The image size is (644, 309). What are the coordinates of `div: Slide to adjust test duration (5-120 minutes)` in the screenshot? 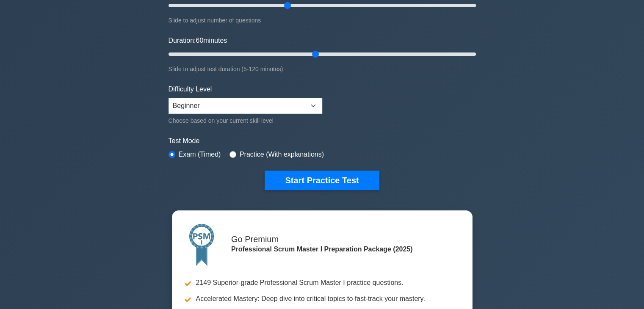 It's located at (322, 69).